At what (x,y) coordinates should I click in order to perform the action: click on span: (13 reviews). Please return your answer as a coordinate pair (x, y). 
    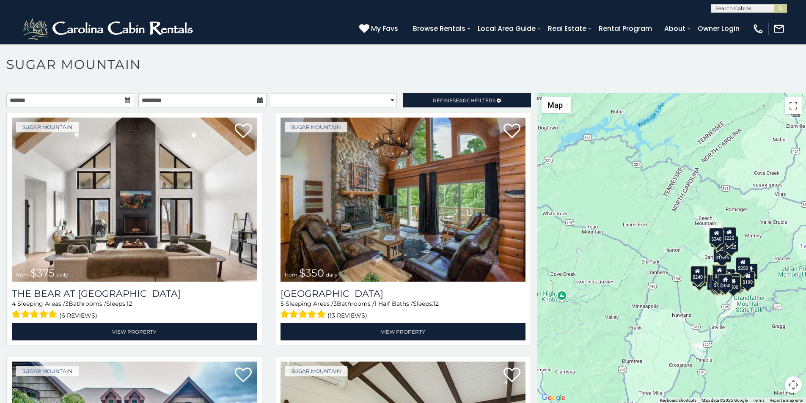
    Looking at the image, I should click on (348, 316).